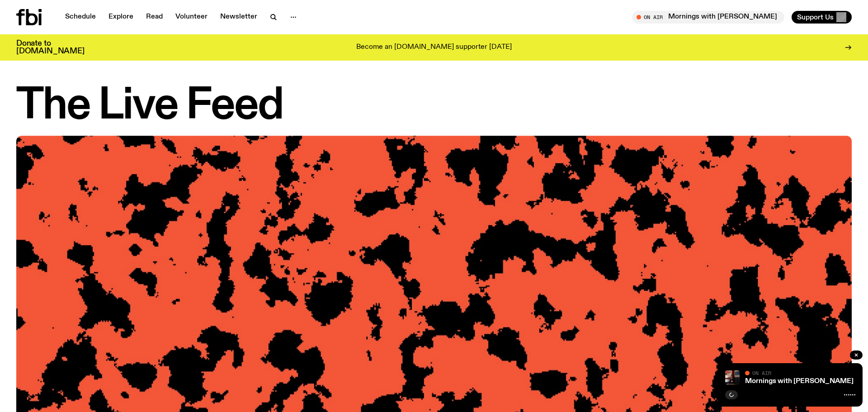 This screenshot has height=412, width=868. I want to click on a: Schedule, so click(81, 17).